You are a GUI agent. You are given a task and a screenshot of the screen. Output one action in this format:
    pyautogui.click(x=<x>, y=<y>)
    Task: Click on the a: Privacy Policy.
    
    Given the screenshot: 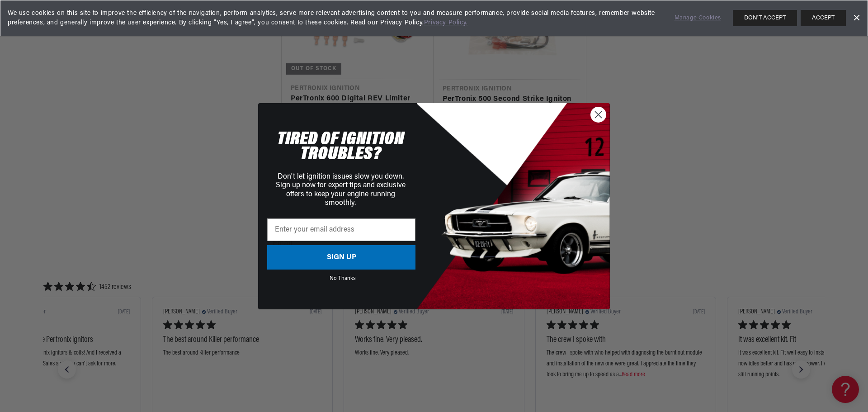 What is the action you would take?
    pyautogui.click(x=446, y=22)
    